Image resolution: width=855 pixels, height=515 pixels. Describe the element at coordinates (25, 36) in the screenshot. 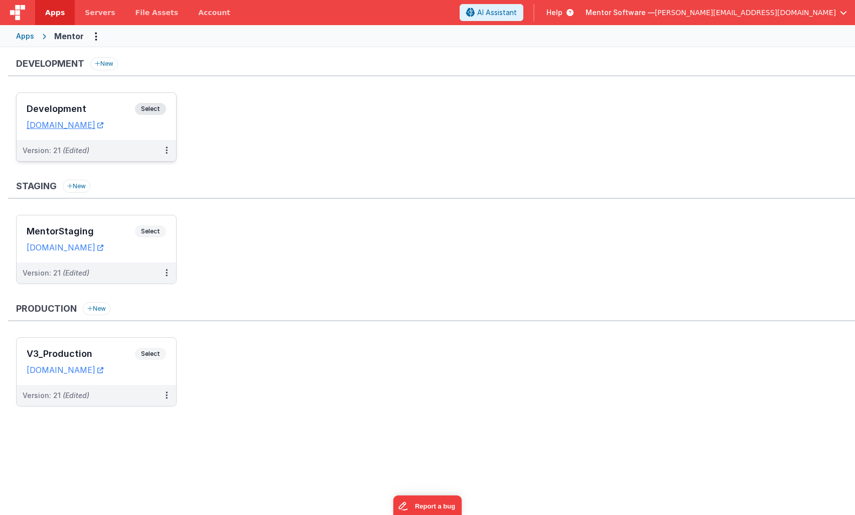

I see `div: Apps` at that location.